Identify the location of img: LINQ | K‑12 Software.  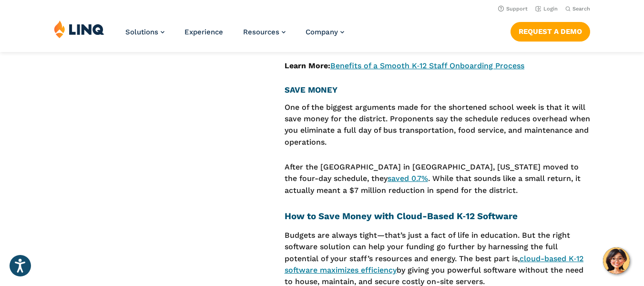
(79, 29).